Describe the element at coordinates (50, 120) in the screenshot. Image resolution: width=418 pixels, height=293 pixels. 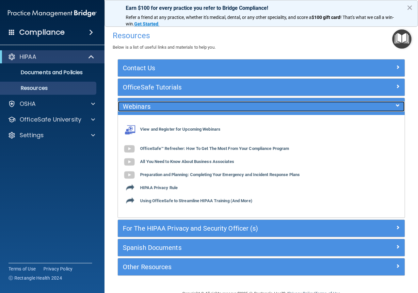
I see `p: OfficeSafe University` at that location.